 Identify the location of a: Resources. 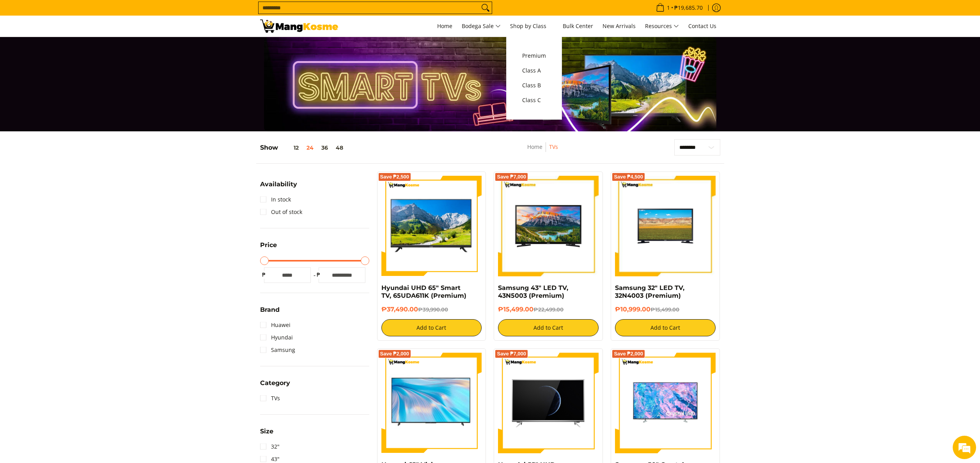
(662, 27).